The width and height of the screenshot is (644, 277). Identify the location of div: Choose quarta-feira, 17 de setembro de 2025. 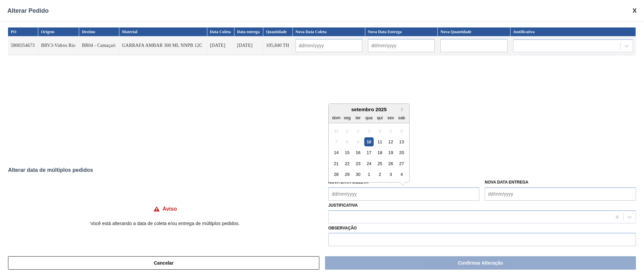
(368, 153).